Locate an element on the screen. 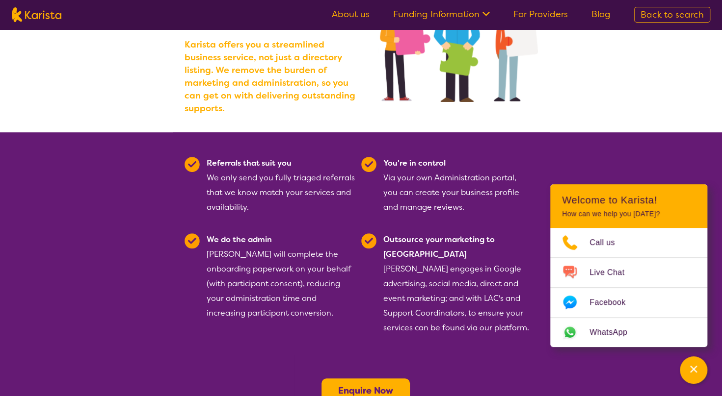  b: Referrals that suit you is located at coordinates (249, 163).